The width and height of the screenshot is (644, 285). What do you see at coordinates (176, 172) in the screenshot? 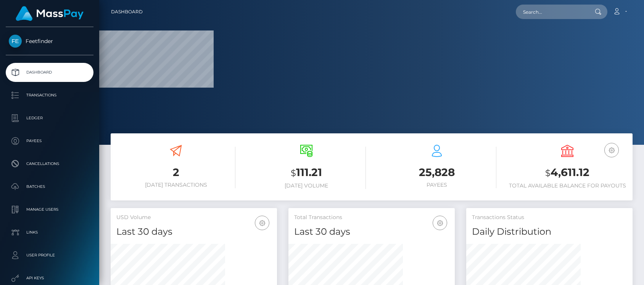
I see `h3: 2` at bounding box center [176, 172].